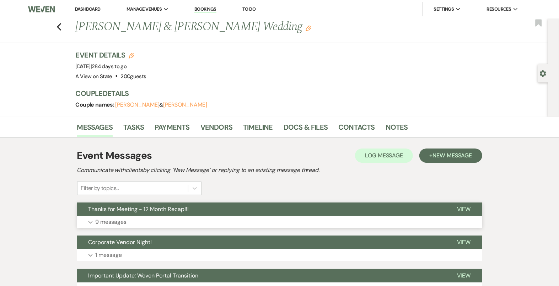 Image resolution: width=559 pixels, height=286 pixels. Describe the element at coordinates (114, 156) in the screenshot. I see `h1: Event Messages` at that location.